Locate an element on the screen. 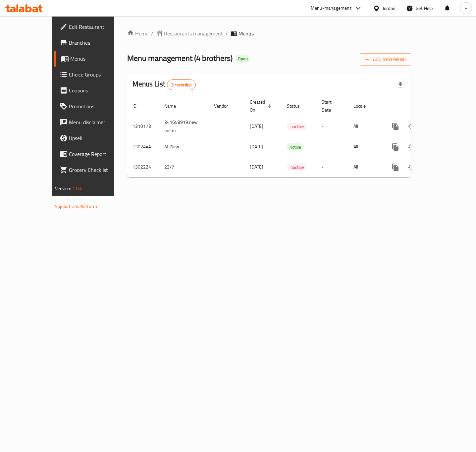 The image size is (476, 452). a: Branches is located at coordinates (93, 43).